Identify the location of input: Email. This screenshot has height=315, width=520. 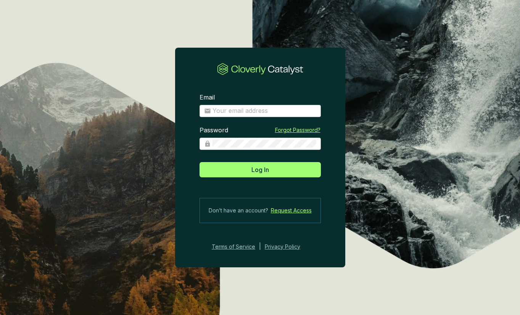
(265, 111).